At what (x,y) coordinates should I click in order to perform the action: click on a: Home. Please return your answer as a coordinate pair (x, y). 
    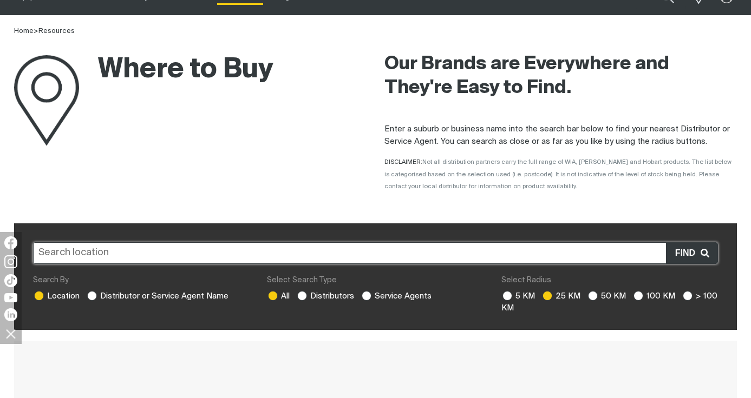
    Looking at the image, I should click on (24, 31).